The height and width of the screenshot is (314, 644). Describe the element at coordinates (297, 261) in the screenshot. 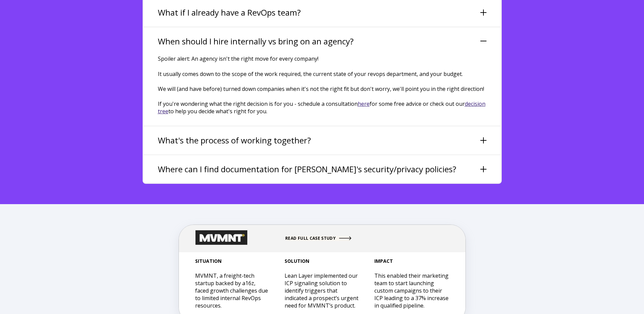

I see `strong: SOLUTION` at that location.